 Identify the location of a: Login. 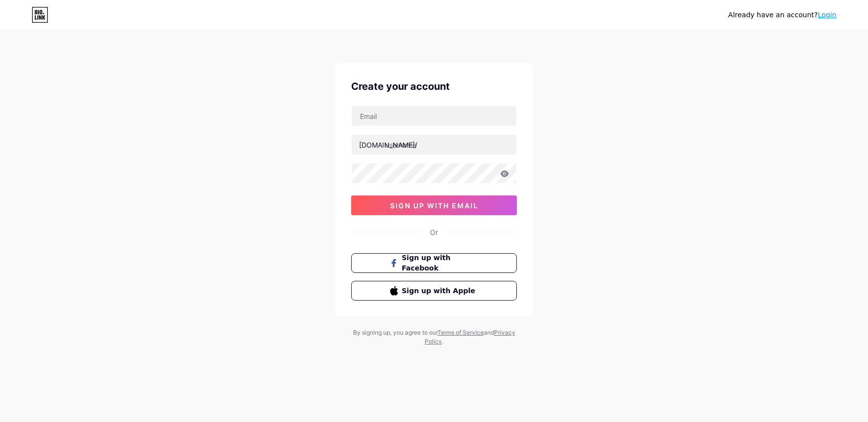
(827, 15).